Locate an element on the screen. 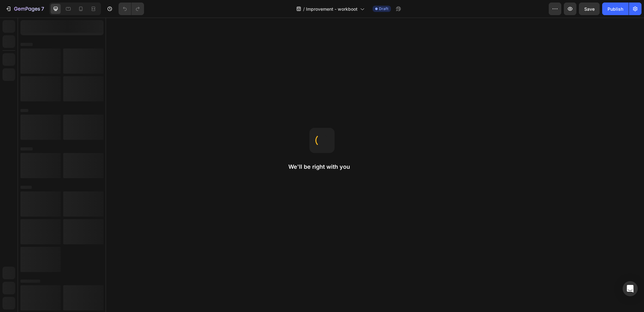 The width and height of the screenshot is (644, 312). span: Improvement - workboot is located at coordinates (332, 9).